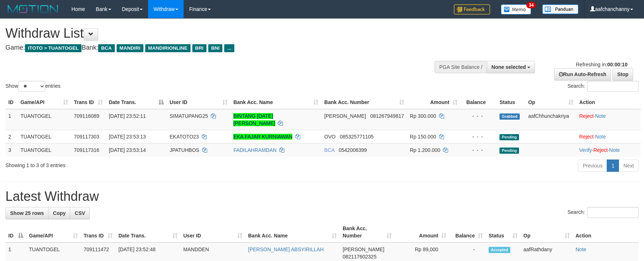 This screenshot has width=644, height=261. What do you see at coordinates (461, 67) in the screenshot?
I see `div: PGA Site Balance /` at bounding box center [461, 67].